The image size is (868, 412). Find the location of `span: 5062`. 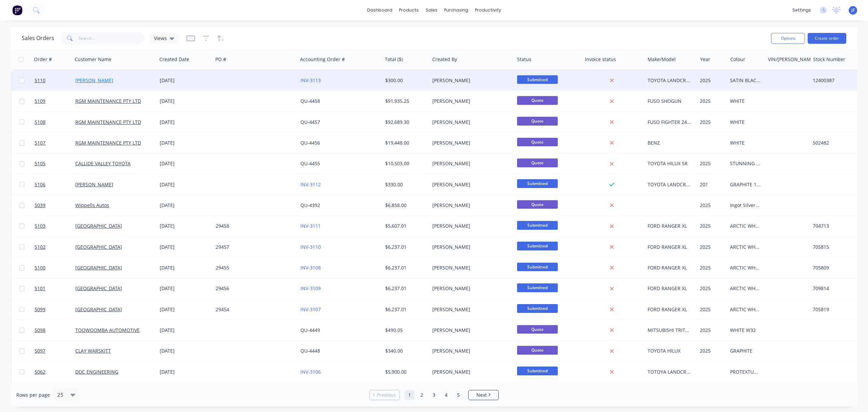

span: 5062 is located at coordinates (40, 372).